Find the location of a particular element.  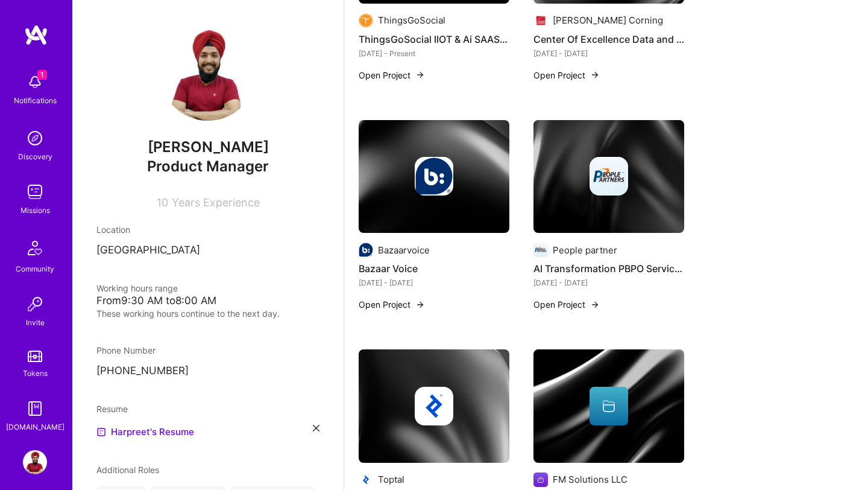

i: icon Close is located at coordinates (316, 428).